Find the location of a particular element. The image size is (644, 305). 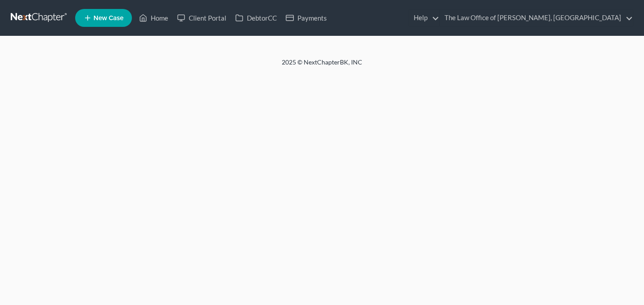

div: 2025 © NextChapterBK, INC is located at coordinates (322, 66).